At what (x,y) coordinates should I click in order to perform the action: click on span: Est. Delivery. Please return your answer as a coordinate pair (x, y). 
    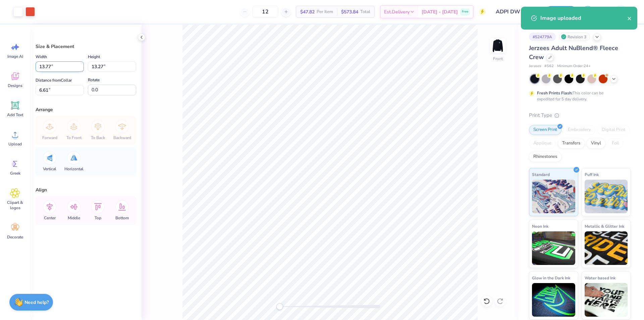
    Looking at the image, I should click on (397, 12).